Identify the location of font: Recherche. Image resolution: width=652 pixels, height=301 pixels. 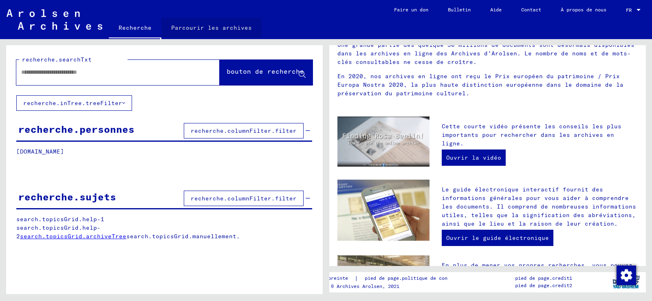
(135, 28).